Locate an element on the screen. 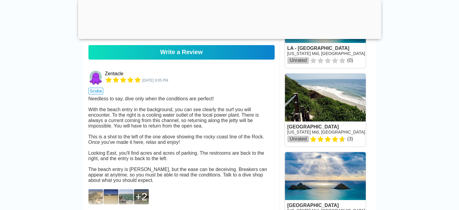 Image resolution: width=459 pixels, height=210 pixels. img: D006719.JPG is located at coordinates (96, 196).